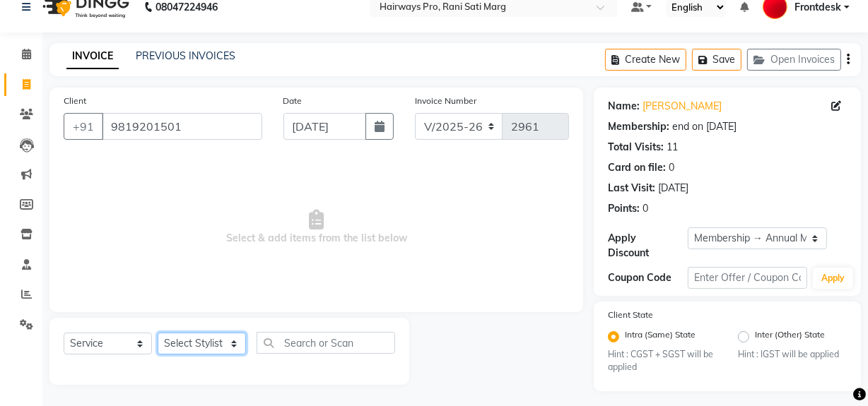 The width and height of the screenshot is (868, 406). Describe the element at coordinates (623, 209) in the screenshot. I see `div: Points:` at that location.